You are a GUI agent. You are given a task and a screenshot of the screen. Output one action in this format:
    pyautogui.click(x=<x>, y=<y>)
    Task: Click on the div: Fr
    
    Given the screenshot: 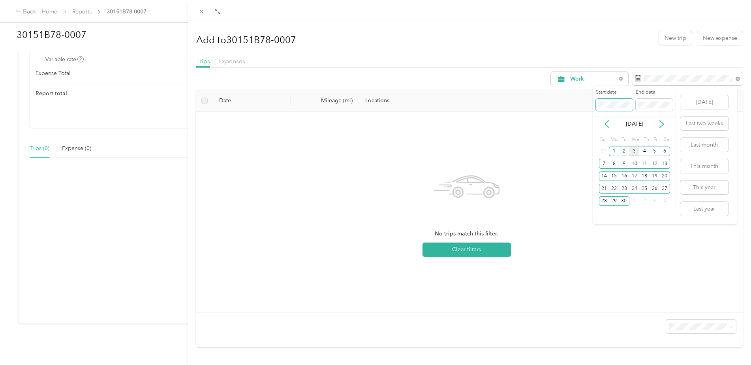 What is the action you would take?
    pyautogui.click(x=656, y=139)
    